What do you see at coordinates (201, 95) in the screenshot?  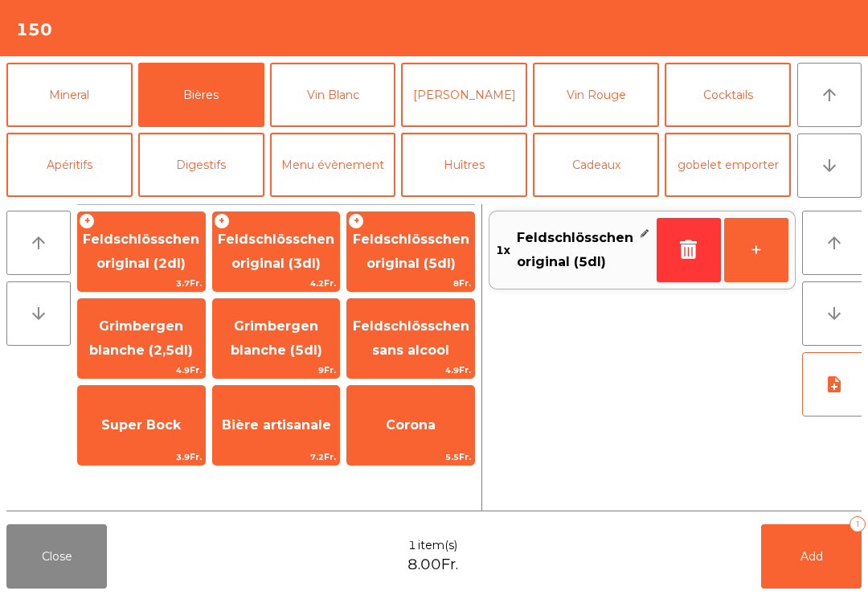 I see `button: Bières` at bounding box center [201, 95].